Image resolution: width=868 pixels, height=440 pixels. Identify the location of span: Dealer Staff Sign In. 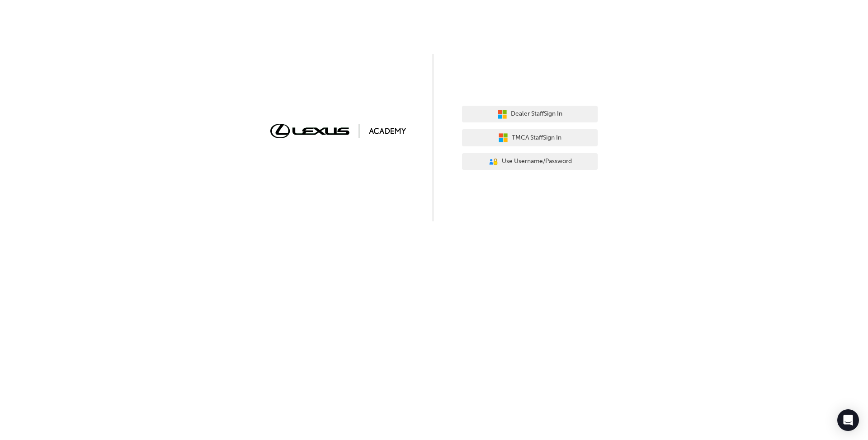
(537, 114).